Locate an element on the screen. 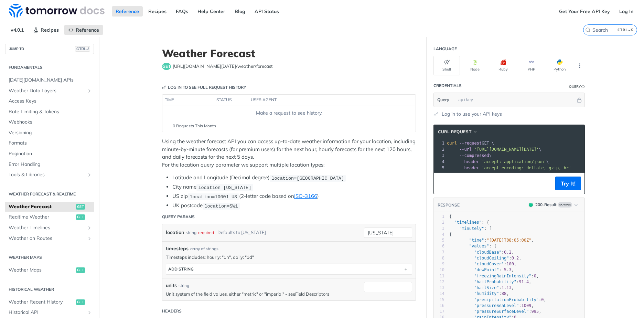 The height and width of the screenshot is (318, 644). a: Access Keys is located at coordinates (50, 101).